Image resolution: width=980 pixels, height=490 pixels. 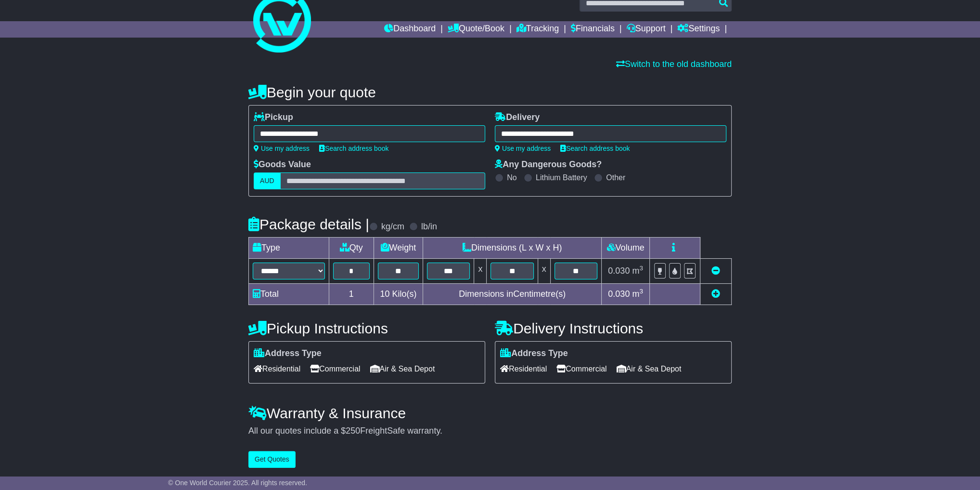 What do you see at coordinates (674, 64) in the screenshot?
I see `a: Switch to the old dashboard` at bounding box center [674, 64].